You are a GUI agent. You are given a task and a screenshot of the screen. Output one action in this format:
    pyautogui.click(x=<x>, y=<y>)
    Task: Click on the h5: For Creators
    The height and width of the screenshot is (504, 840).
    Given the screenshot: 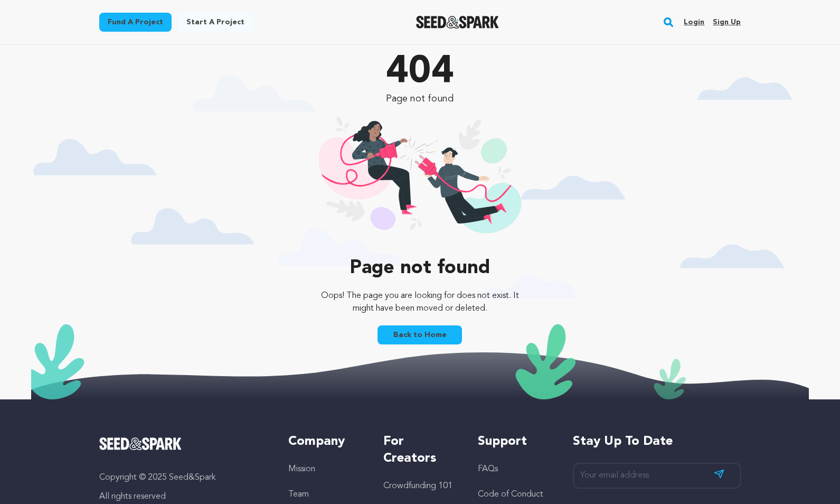 What is the action you would take?
    pyautogui.click(x=420, y=450)
    